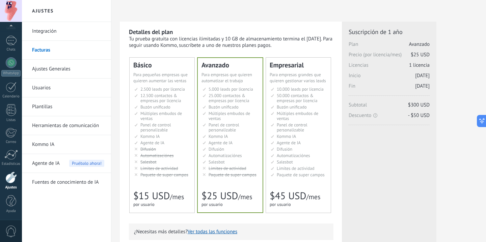 This screenshot has width=486, height=242. What do you see at coordinates (231, 89) in the screenshot?
I see `span: 5.000 leads por licencia` at bounding box center [231, 89].